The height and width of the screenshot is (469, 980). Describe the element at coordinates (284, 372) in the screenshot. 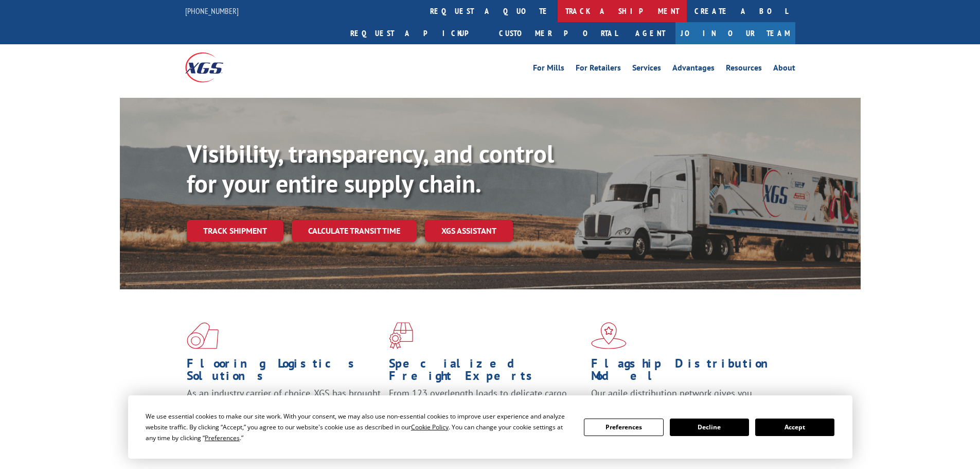

I see `h1: Flooring Logistics Solutions` at that location.